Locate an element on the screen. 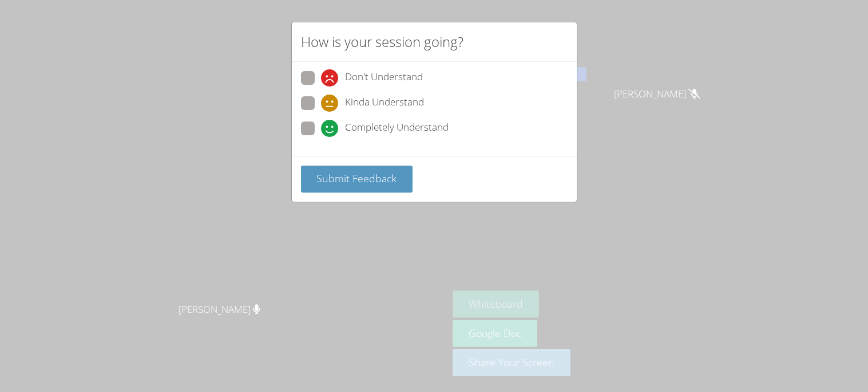 The width and height of the screenshot is (868, 392). span: Completely Understand is located at coordinates (397, 128).